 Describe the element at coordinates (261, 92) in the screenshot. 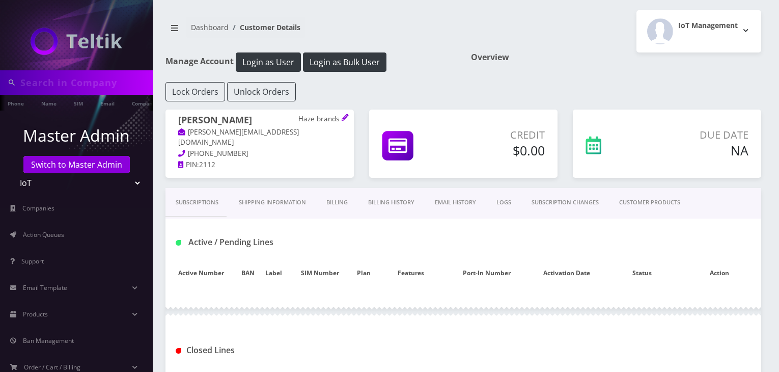

I see `button: Unlock Orders` at that location.